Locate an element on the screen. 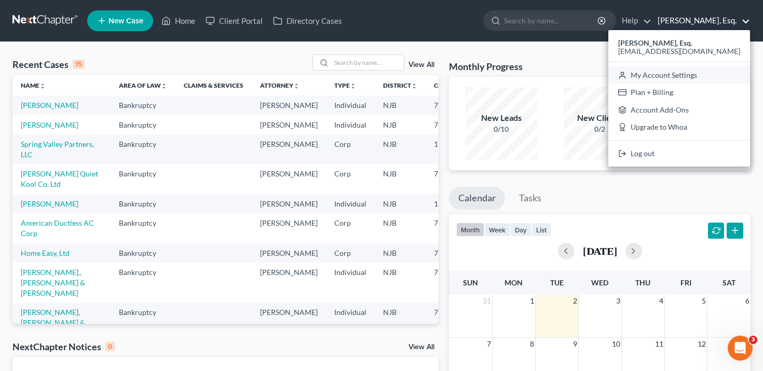 This screenshot has width=763, height=371. button: day is located at coordinates (521, 230).